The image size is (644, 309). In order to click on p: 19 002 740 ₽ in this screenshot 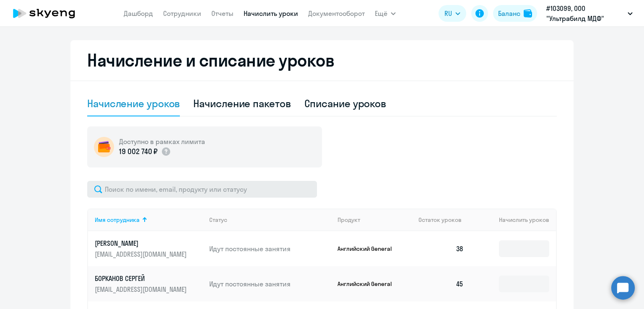, I will do `click(138, 151)`.